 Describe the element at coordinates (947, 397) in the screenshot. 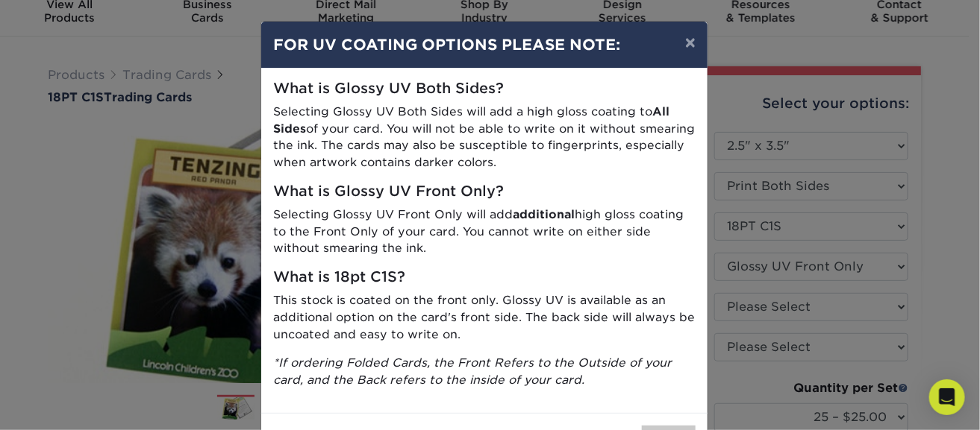

I see `div: Open Intercom Messenger` at that location.